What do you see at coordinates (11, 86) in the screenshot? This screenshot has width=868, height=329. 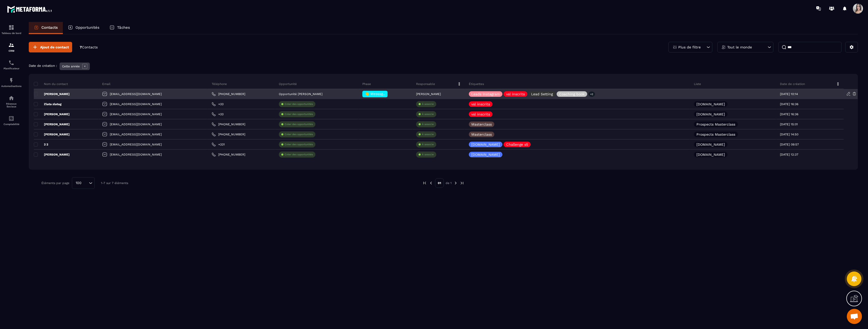 I see `p: Automatisations` at bounding box center [11, 86].